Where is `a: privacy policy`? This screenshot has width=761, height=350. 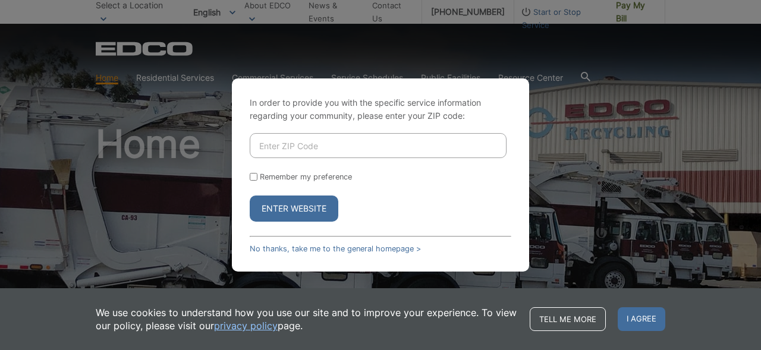
a: privacy policy is located at coordinates (246, 326).